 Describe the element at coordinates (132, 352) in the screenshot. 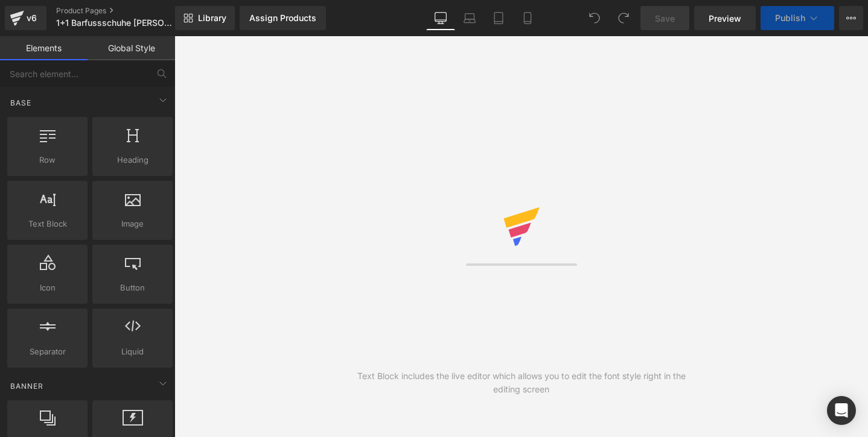

I see `span: Liquid` at that location.